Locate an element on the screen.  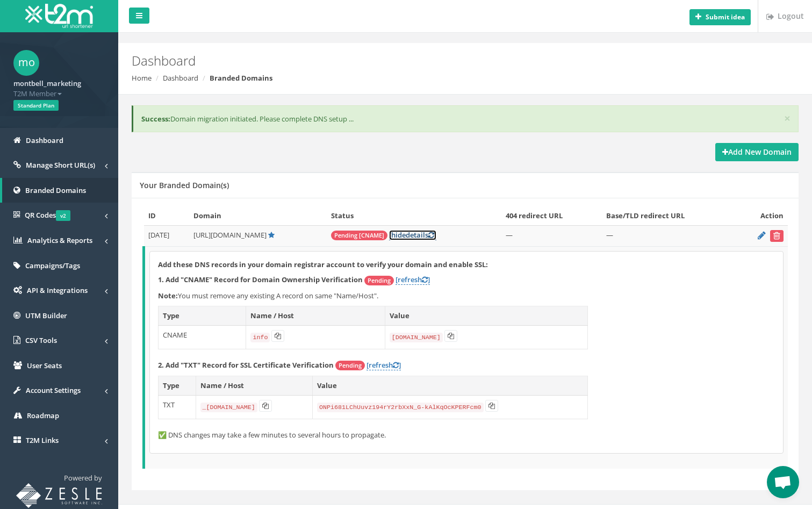
th: Base/TLD redirect URL is located at coordinates (668, 215).